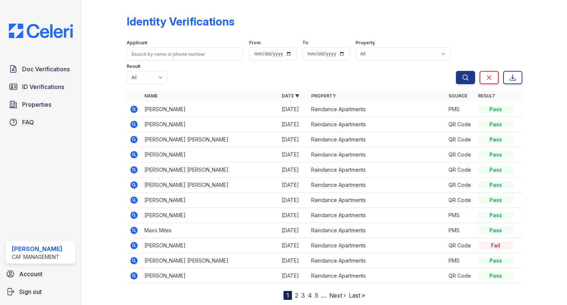  Describe the element at coordinates (41, 274) in the screenshot. I see `a: Account` at that location.